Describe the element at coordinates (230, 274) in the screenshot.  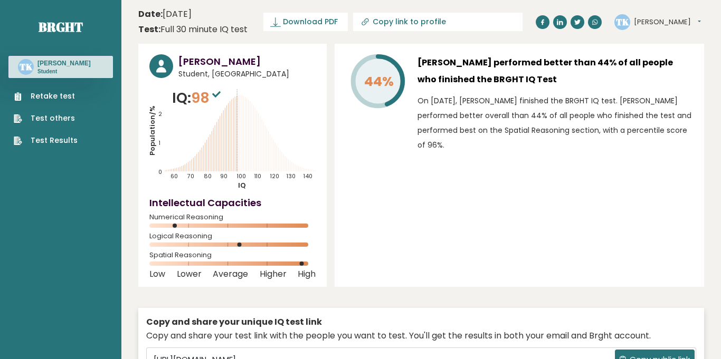
I see `span: Average` at that location.